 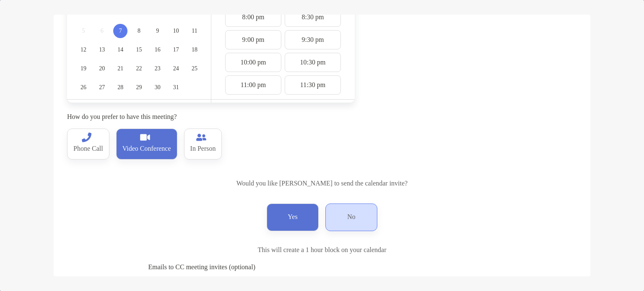 I want to click on p: No, so click(x=351, y=218).